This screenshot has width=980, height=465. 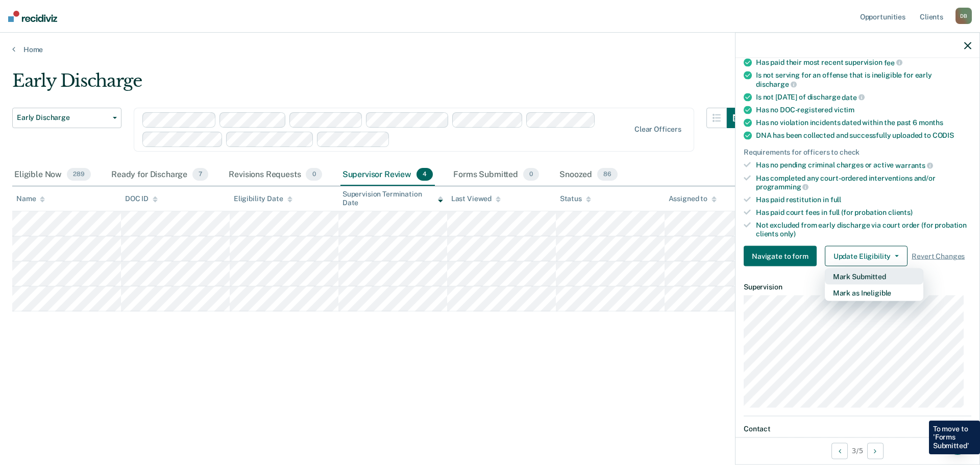 What do you see at coordinates (263, 198) in the screenshot?
I see `div: Eligibility Date` at bounding box center [263, 198].